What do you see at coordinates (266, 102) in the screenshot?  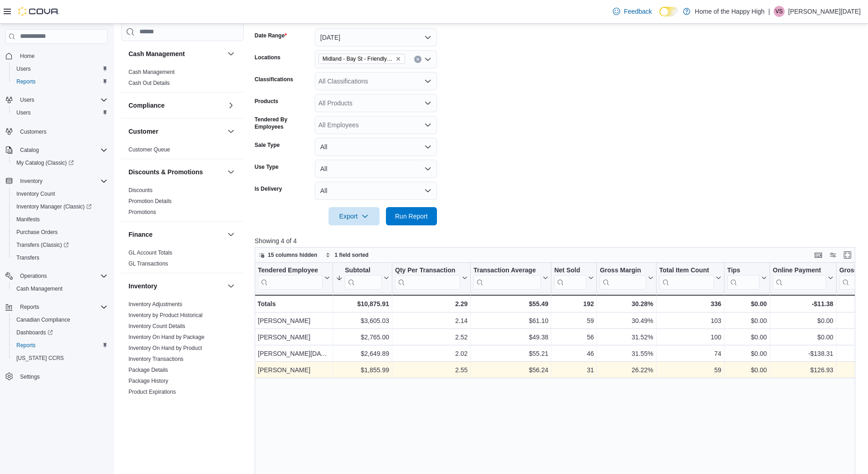 I see `label: Products` at bounding box center [266, 102].